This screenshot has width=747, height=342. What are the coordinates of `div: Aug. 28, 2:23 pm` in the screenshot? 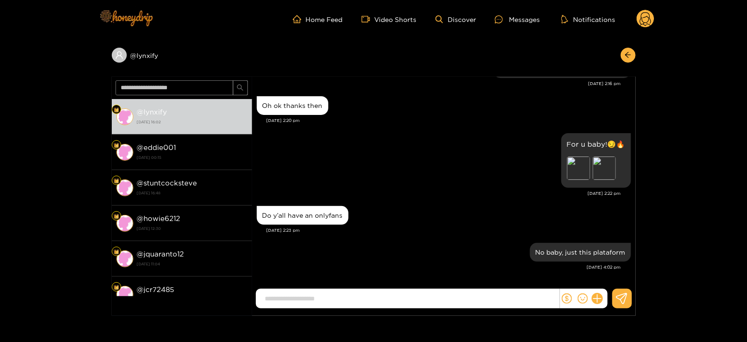 It's located at (303, 216).